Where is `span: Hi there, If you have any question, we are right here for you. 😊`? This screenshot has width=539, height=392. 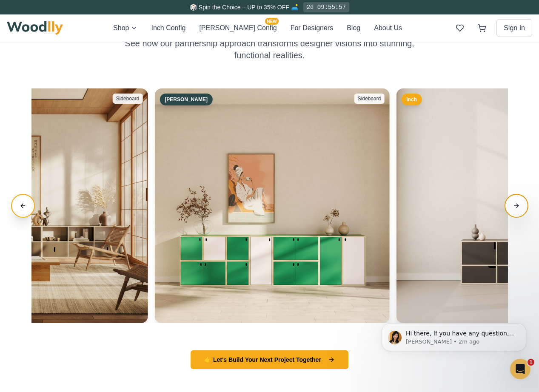
span: Hi there, If you have any question, we are right here for you. 😊 is located at coordinates (91, 32).